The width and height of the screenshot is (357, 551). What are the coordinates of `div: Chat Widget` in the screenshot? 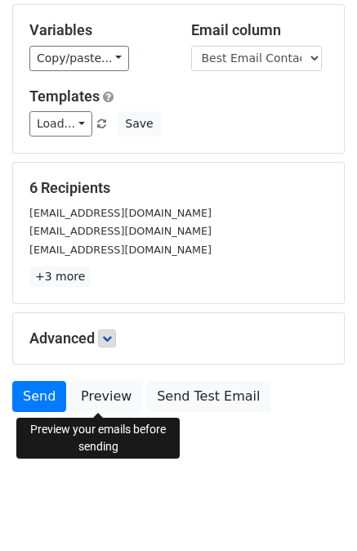 It's located at (316, 511).